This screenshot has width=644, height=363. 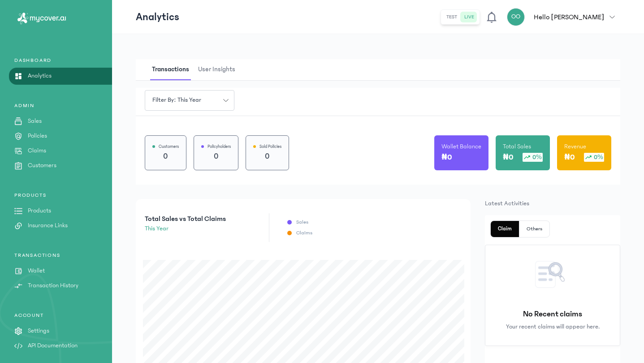 I want to click on button: test, so click(x=452, y=17).